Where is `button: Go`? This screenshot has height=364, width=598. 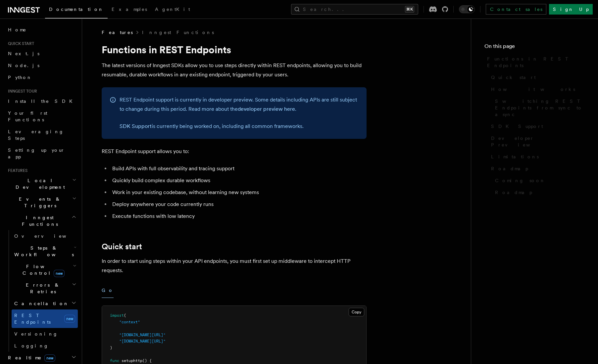 button: Go is located at coordinates (108, 290).